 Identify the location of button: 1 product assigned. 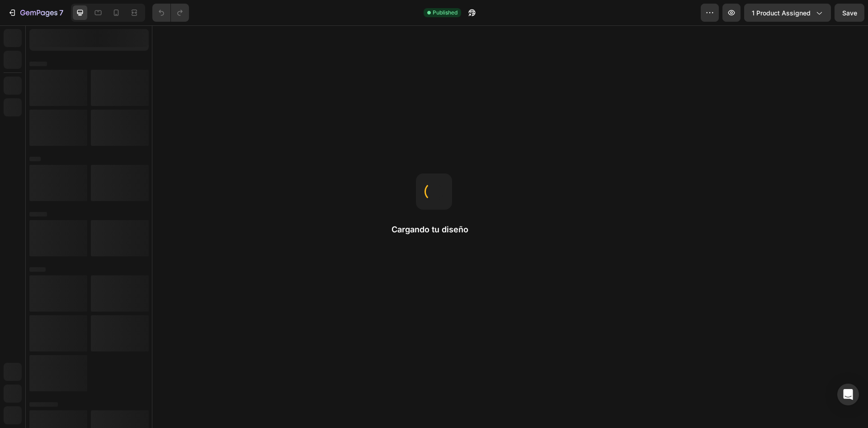
(787, 13).